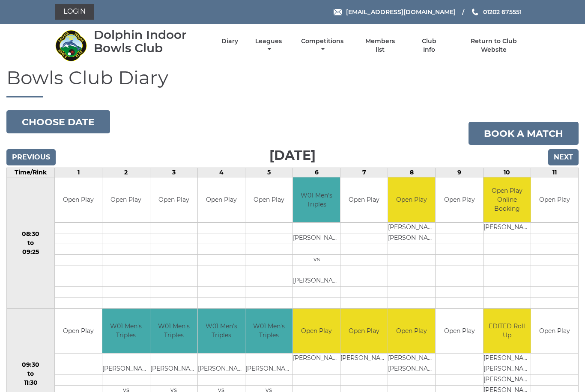 The image size is (585, 392). I want to click on span: 01202 675551, so click(502, 12).